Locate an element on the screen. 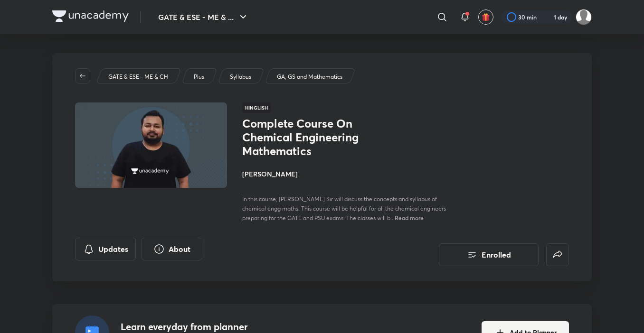 This screenshot has width=644, height=333. img: Thumbnail is located at coordinates (151, 145).